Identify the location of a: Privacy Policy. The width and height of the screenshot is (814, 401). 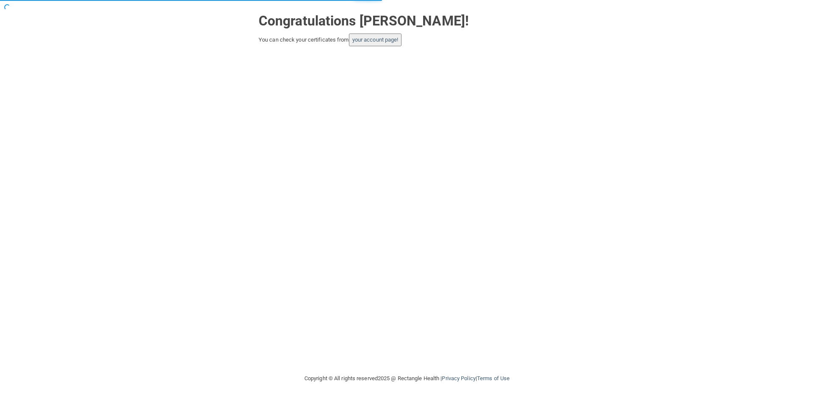
(459, 378).